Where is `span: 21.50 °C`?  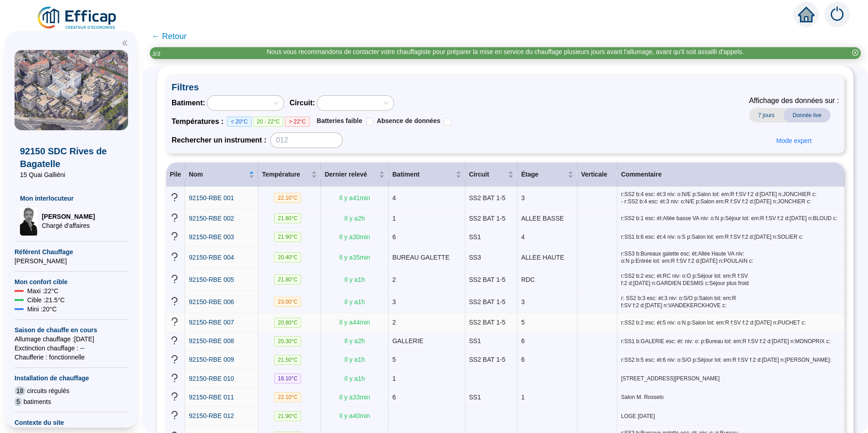
span: 21.50 °C is located at coordinates (288, 360).